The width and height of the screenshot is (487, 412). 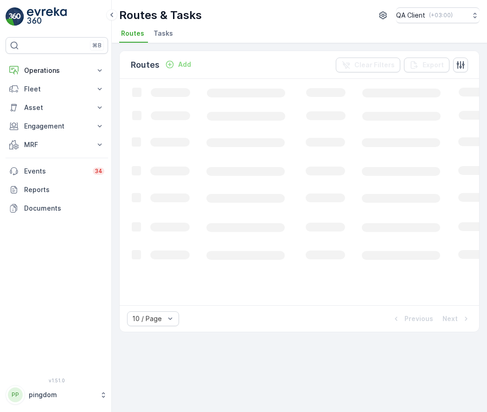 What do you see at coordinates (438, 15) in the screenshot?
I see `button: QA Client(+03:00)` at bounding box center [438, 15].